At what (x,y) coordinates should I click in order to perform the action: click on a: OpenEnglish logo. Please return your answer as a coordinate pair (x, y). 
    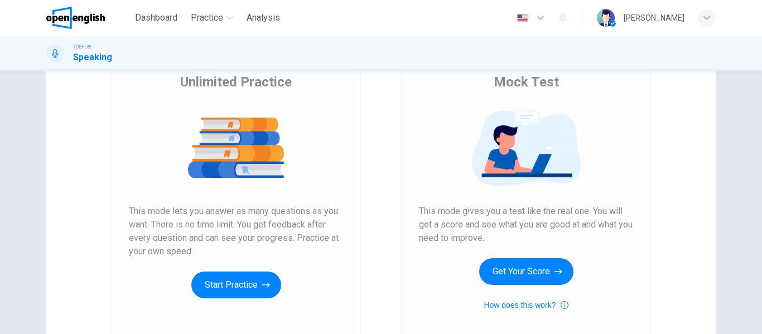
    Looking at the image, I should click on (88, 18).